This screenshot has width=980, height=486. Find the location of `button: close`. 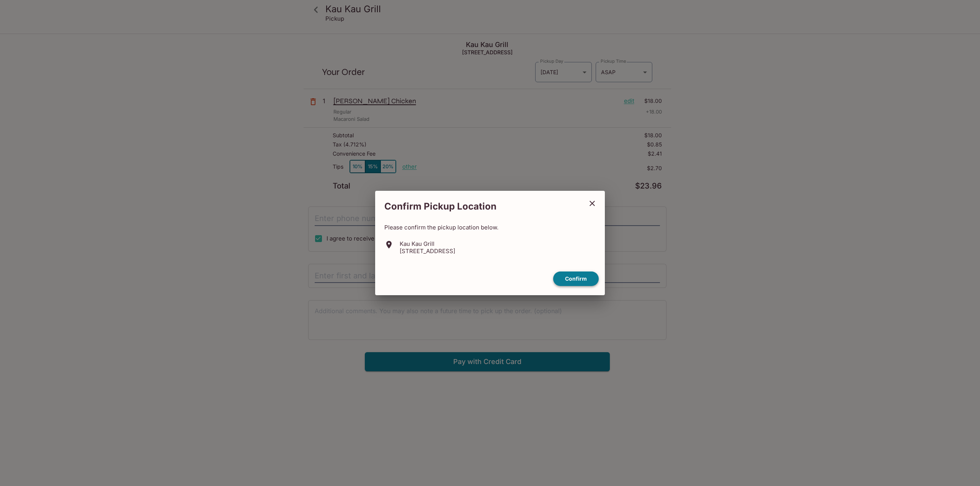

button: close is located at coordinates (592, 203).